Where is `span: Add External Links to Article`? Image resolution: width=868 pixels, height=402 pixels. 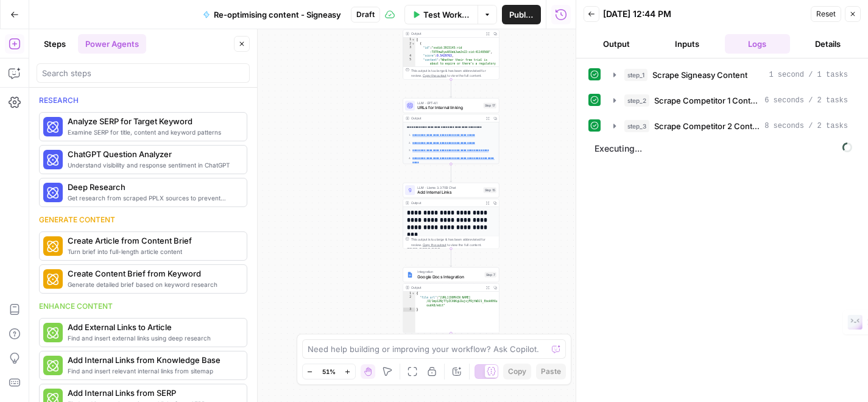 span: Add External Links to Article is located at coordinates (152, 327).